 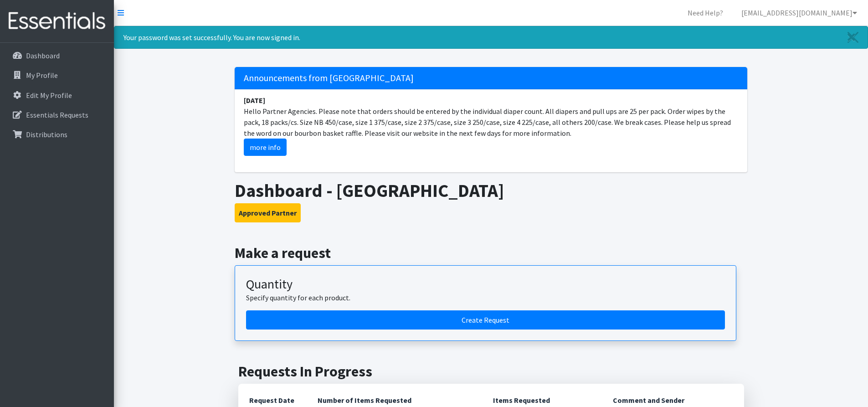 I want to click on li: Hello Partner Agencies. Please note that orders should be entered by the individual diaper count...., so click(x=491, y=126).